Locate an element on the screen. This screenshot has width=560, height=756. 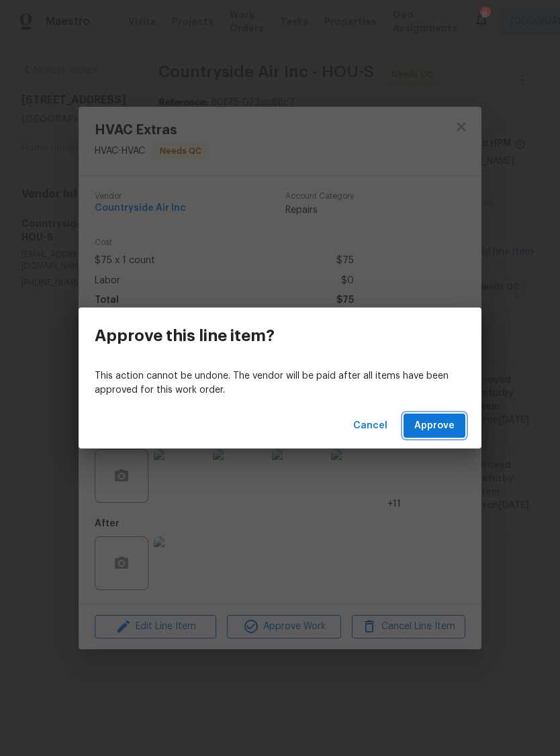
button: Cancel is located at coordinates (370, 426).